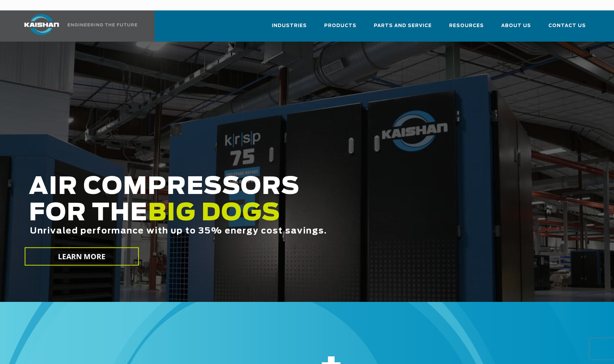 The image size is (614, 364). I want to click on img: kaishan logo, so click(41, 25).